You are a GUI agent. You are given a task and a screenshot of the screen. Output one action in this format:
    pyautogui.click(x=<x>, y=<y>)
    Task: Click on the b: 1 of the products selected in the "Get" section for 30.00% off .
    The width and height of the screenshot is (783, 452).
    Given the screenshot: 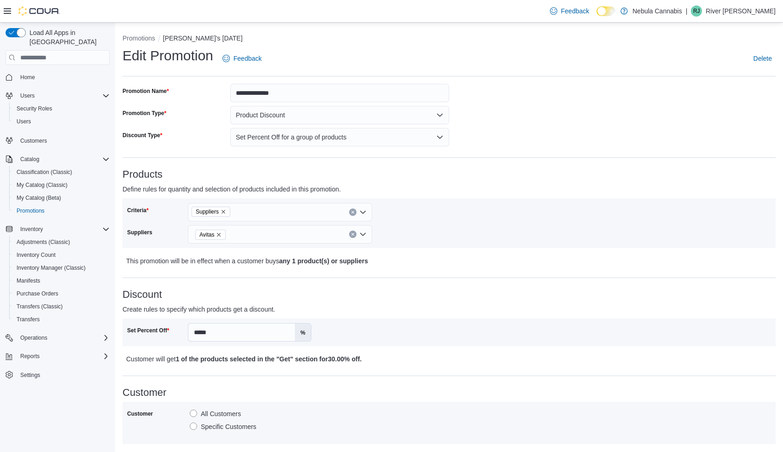 What is the action you would take?
    pyautogui.click(x=269, y=359)
    